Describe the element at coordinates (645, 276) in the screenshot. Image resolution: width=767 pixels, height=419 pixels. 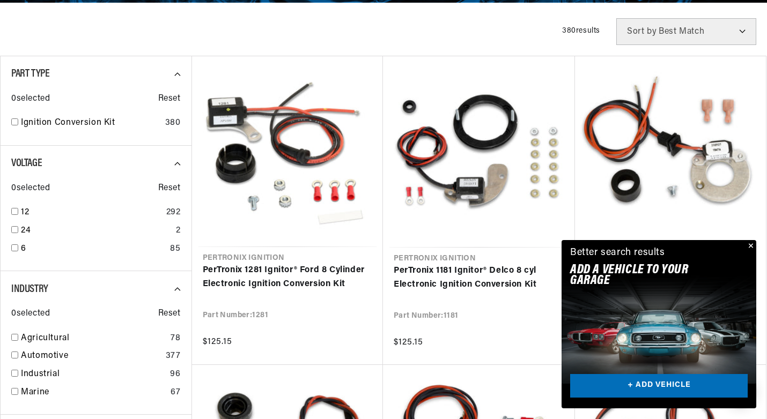
I see `h2: Add A VEHICLE to your garage` at that location.